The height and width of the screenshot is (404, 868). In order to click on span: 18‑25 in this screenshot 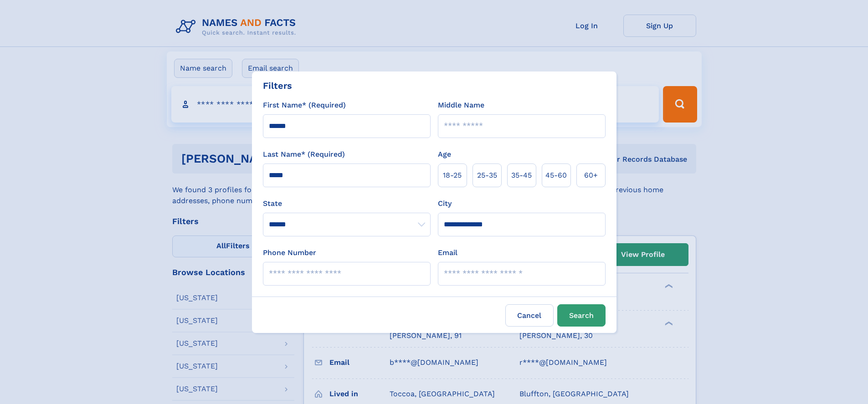, I will do `click(452, 175)`.